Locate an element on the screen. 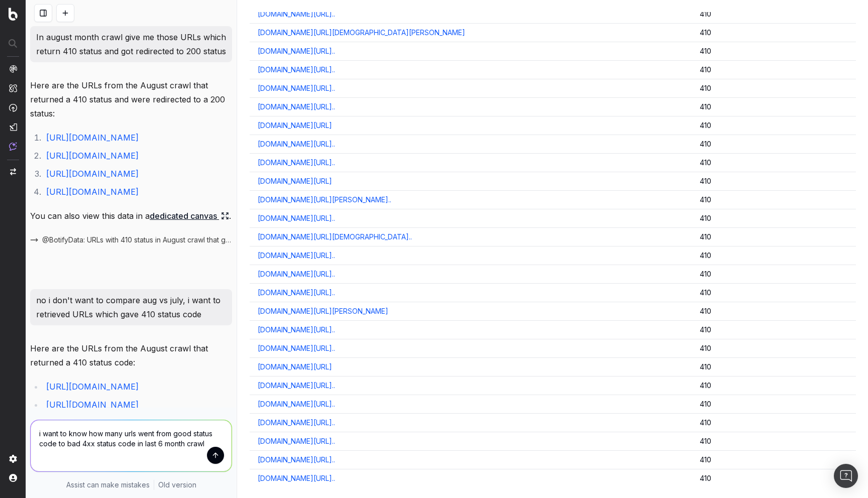  button: @BotifyData: URLs with 410 status in August crawl that got redirected to 200 status. is located at coordinates (131, 240).